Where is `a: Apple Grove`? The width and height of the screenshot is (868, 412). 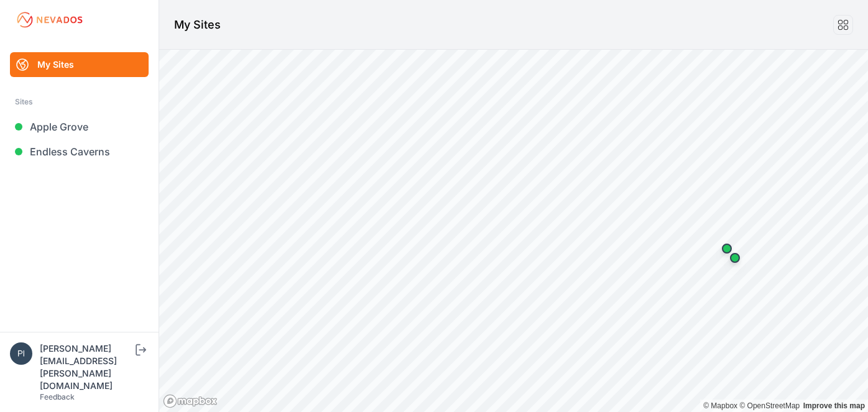
a: Apple Grove is located at coordinates (79, 127).